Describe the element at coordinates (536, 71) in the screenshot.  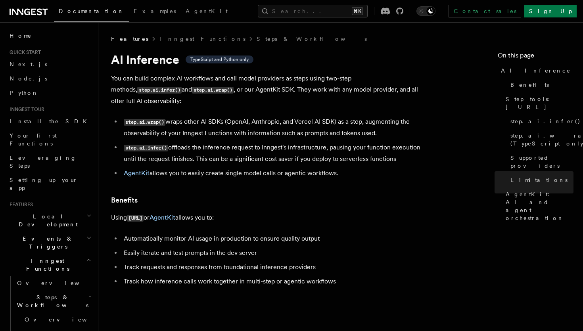
I see `a: AI Inference` at that location.